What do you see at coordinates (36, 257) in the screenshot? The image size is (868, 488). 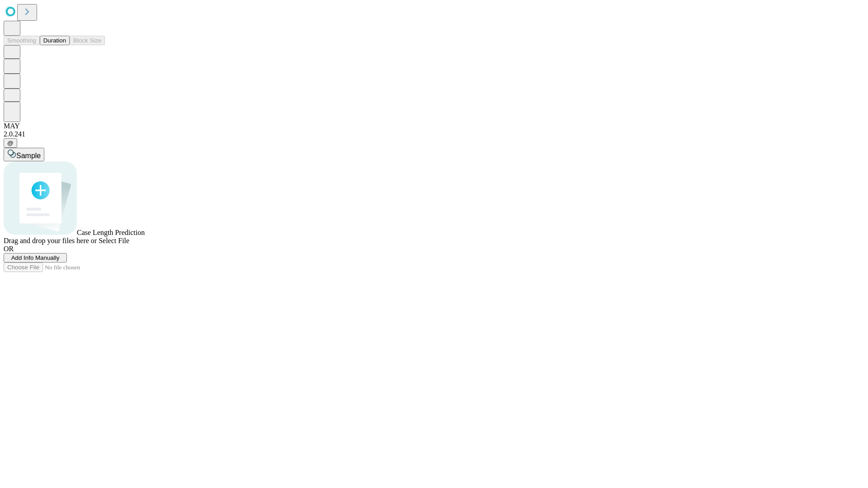 I see `span: Add Info Manually` at bounding box center [36, 257].